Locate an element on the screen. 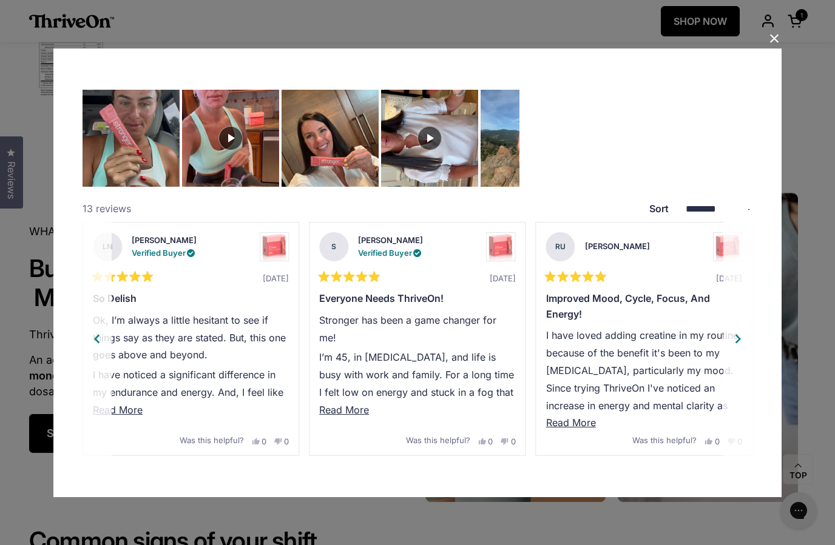  button: Gorgias live chat is located at coordinates (24, 22).